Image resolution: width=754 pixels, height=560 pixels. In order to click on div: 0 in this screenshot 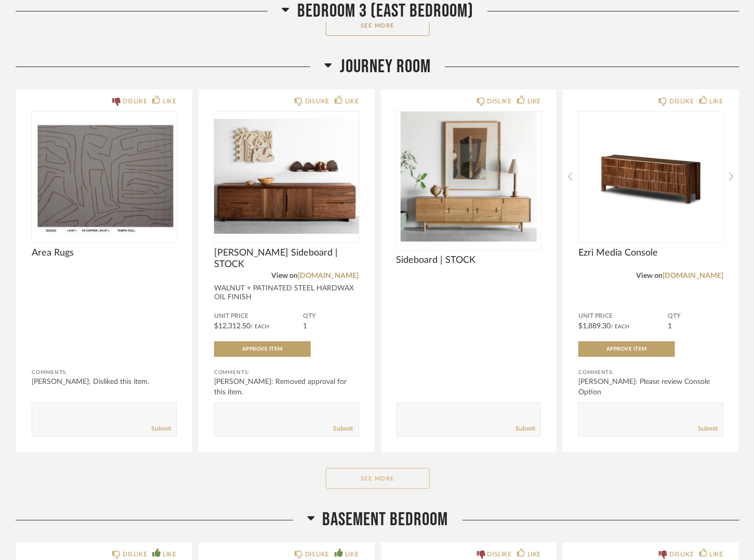, I will do `click(469, 176)`.